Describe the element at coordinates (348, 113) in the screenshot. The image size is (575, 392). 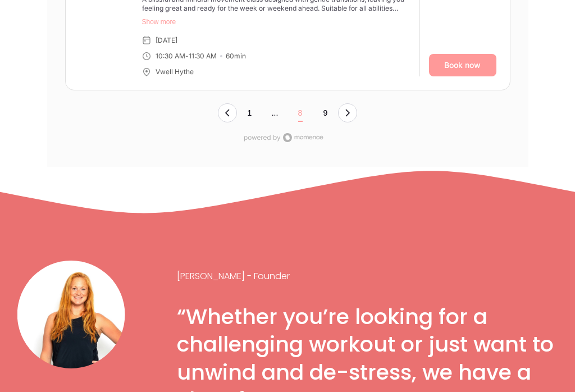
I see `button: Next Page, Page 7` at that location.